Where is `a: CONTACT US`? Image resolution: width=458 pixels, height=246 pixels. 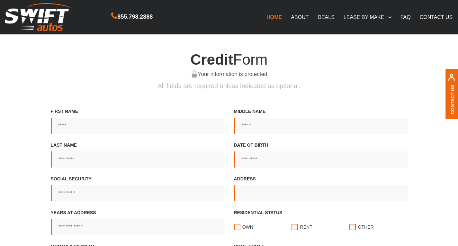 a: CONTACT US is located at coordinates (436, 17).